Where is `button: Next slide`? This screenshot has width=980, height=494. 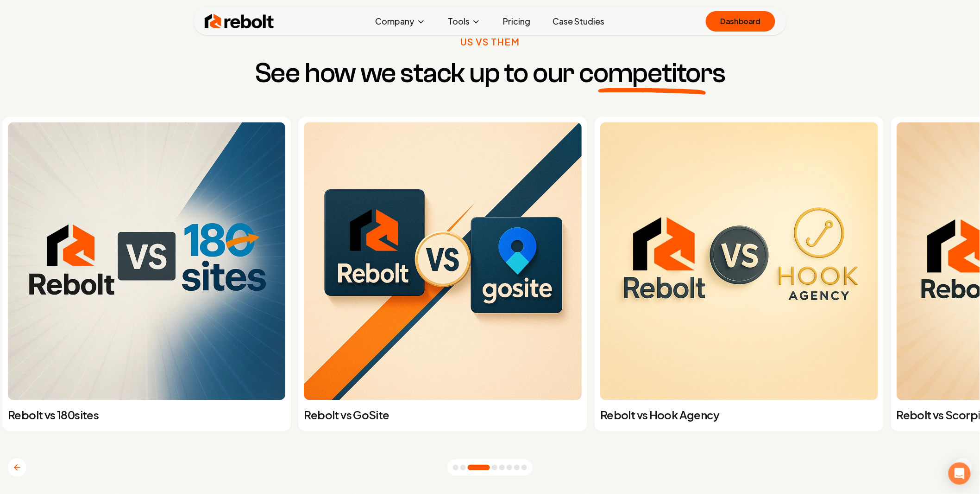
button: Next slide is located at coordinates (962, 468).